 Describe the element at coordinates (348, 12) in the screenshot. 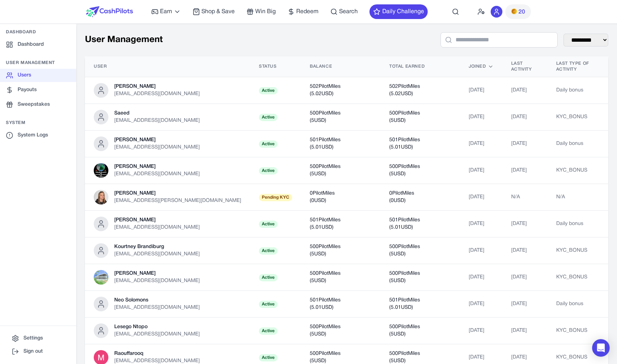

I see `span: Search` at that location.